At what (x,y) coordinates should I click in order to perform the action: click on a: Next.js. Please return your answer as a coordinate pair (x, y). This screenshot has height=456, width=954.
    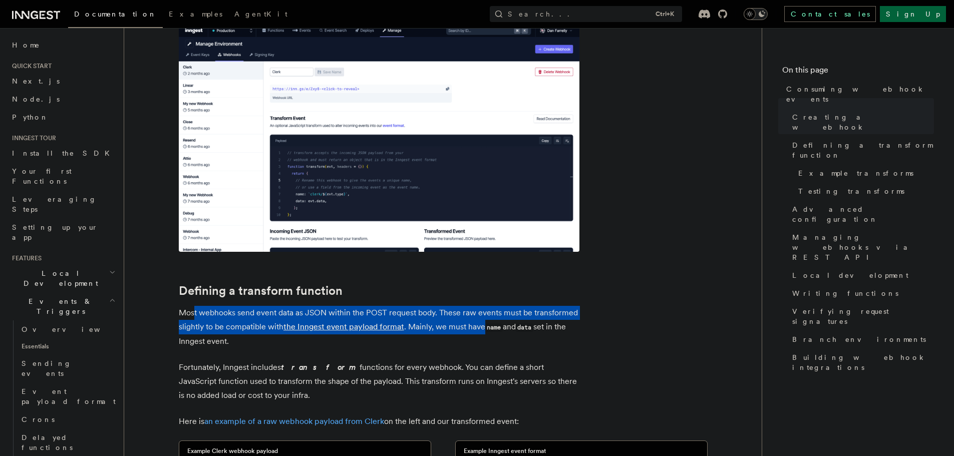
    Looking at the image, I should click on (63, 81).